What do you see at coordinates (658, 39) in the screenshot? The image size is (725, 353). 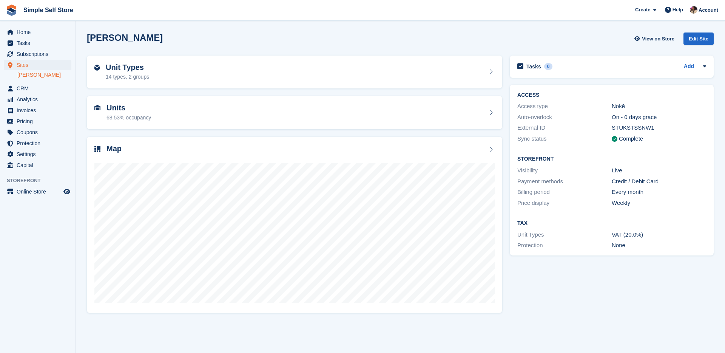 I see `span: View on Store` at bounding box center [658, 39].